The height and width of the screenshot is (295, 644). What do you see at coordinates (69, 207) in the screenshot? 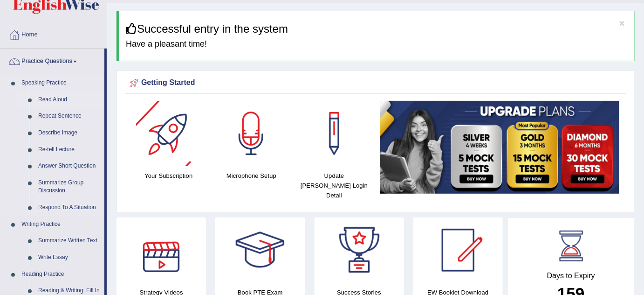
I see `a: Respond To A Situation` at bounding box center [69, 207].